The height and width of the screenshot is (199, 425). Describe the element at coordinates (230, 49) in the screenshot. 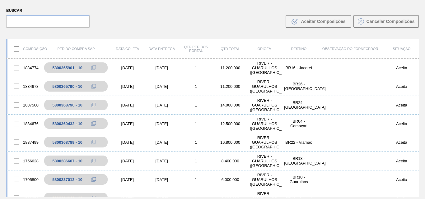

I see `div: Qtd Total` at that location.